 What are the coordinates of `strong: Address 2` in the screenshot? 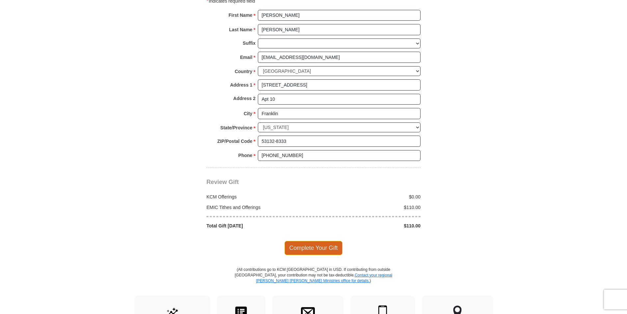 It's located at (244, 98).